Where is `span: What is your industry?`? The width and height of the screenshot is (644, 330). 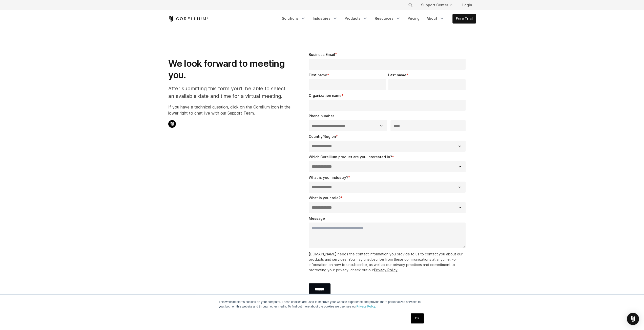 span: What is your industry? is located at coordinates (328, 177).